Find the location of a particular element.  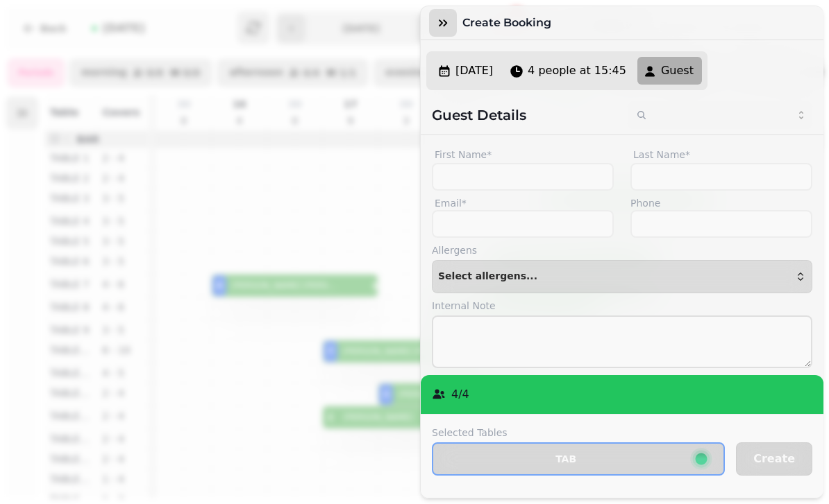

span: 4 people at 15:45 is located at coordinates (577, 71).